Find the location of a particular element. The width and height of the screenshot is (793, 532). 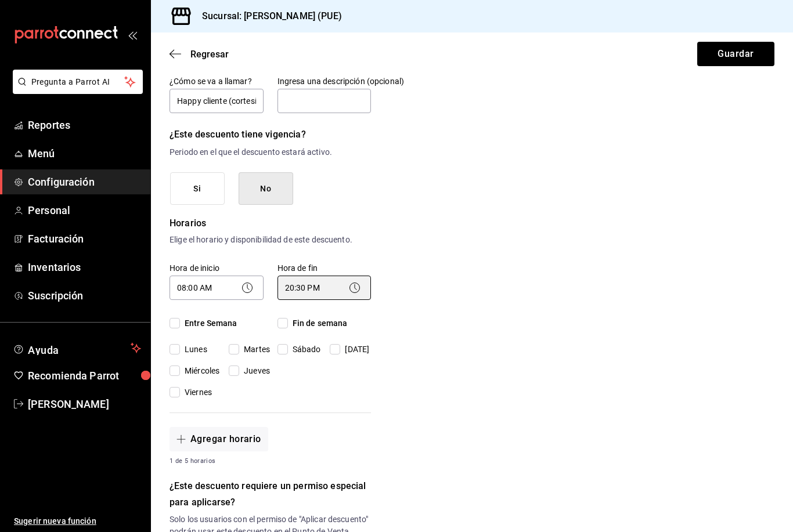

label: ¿Cómo se va a llamar? is located at coordinates (217, 81).